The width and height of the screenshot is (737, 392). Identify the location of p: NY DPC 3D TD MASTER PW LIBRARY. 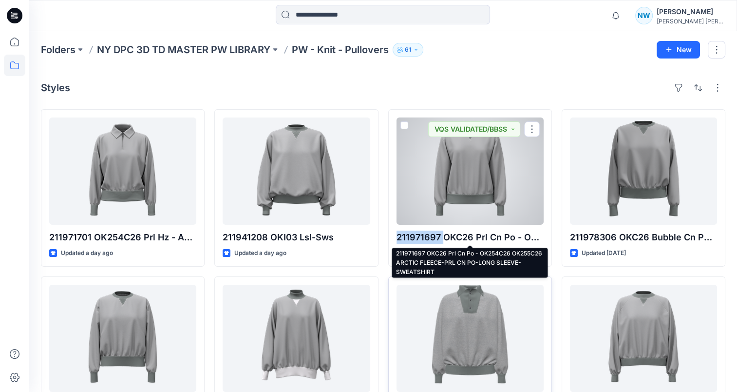
(184, 50).